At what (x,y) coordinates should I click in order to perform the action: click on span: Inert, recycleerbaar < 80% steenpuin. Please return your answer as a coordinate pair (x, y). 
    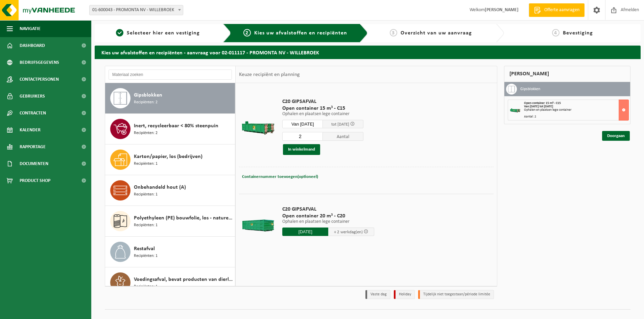
    Looking at the image, I should click on (176, 126).